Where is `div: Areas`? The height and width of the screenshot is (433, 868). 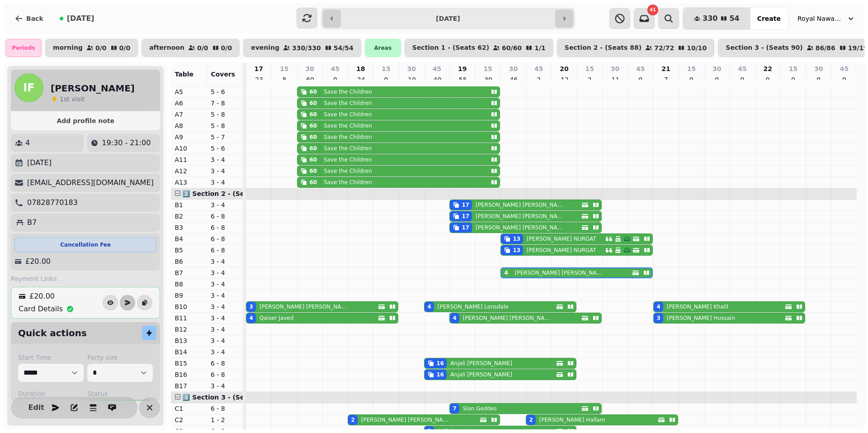 div: Areas is located at coordinates (383, 48).